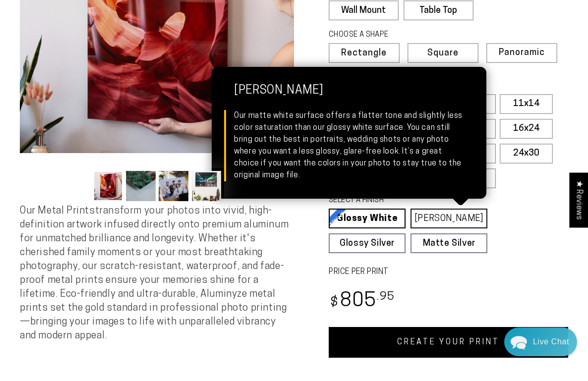 The image size is (588, 381). What do you see at coordinates (448, 243) in the screenshot?
I see `a: Matte Silver` at bounding box center [448, 243].